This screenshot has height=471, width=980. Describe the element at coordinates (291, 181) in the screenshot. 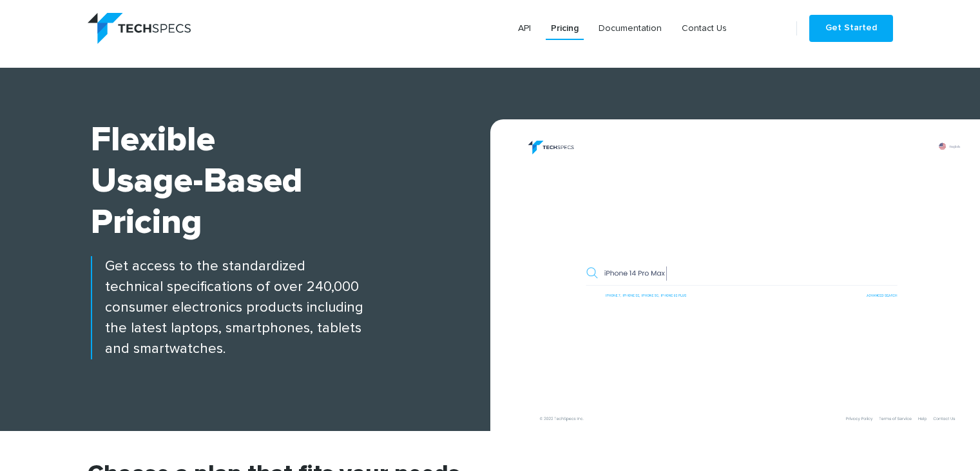

I see `h1: Flexible Usage-based Pricing` at that location.